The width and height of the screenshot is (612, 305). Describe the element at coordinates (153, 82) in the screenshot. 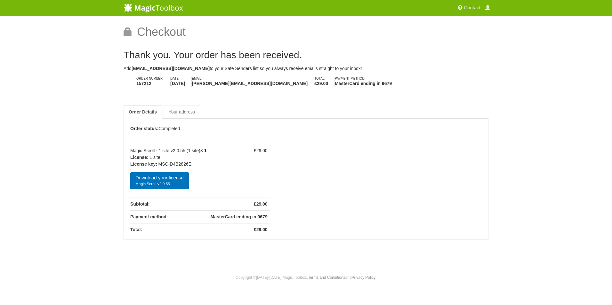

I see `li: Order number:` at that location.